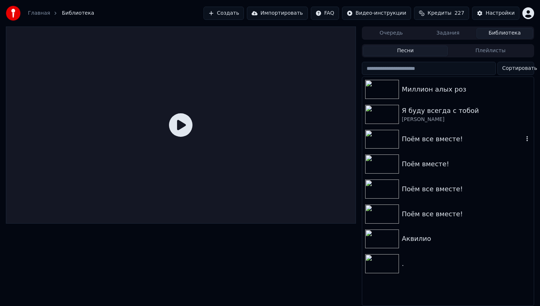  Describe the element at coordinates (277, 13) in the screenshot. I see `button: Импортировать` at that location.